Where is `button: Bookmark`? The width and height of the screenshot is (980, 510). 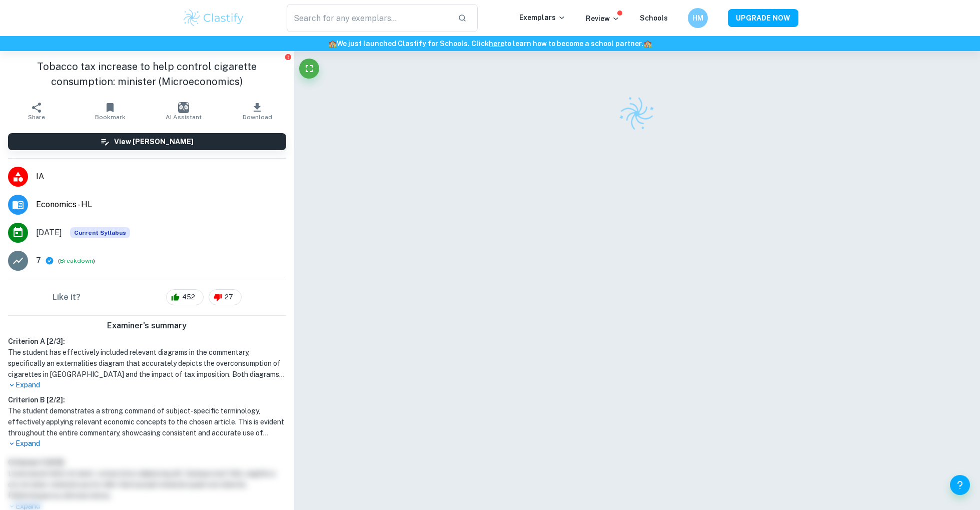 button: Bookmark is located at coordinates (110, 111).